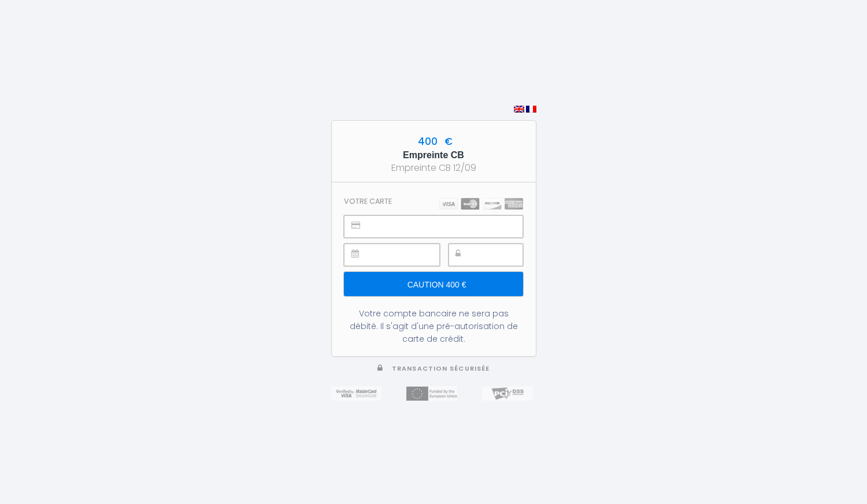  What do you see at coordinates (519, 109) in the screenshot?
I see `img: en.png` at bounding box center [519, 109].